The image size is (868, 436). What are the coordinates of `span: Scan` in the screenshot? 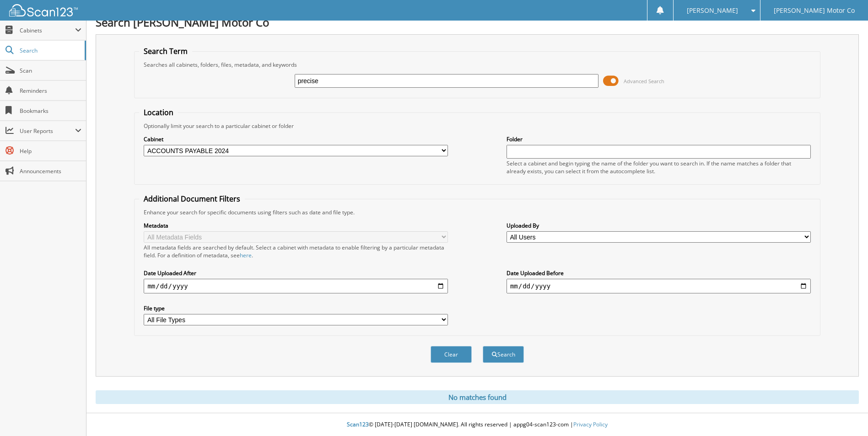 It's located at (51, 70).